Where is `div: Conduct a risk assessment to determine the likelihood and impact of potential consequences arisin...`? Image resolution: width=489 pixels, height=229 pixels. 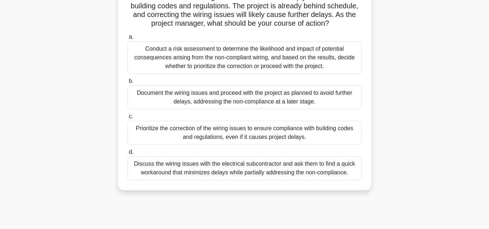
div: Conduct a risk assessment to determine the likelihood and impact of potential consequences arisin... is located at coordinates (245, 58).